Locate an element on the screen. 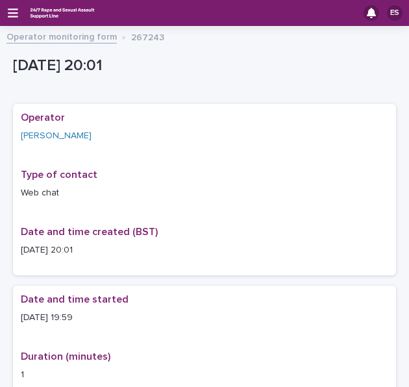  span: Type of contact is located at coordinates (59, 175).